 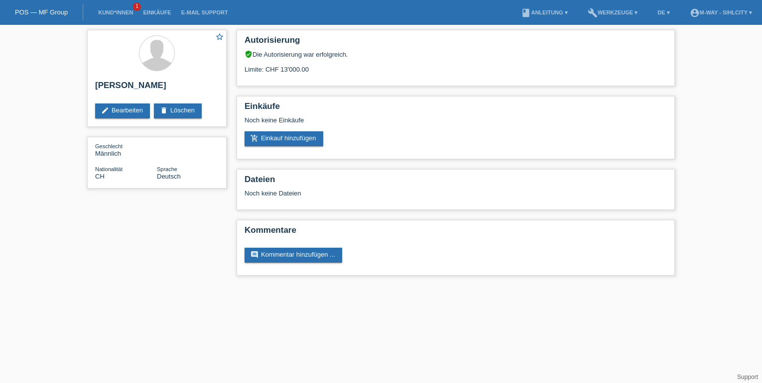 I want to click on a: Support, so click(x=747, y=377).